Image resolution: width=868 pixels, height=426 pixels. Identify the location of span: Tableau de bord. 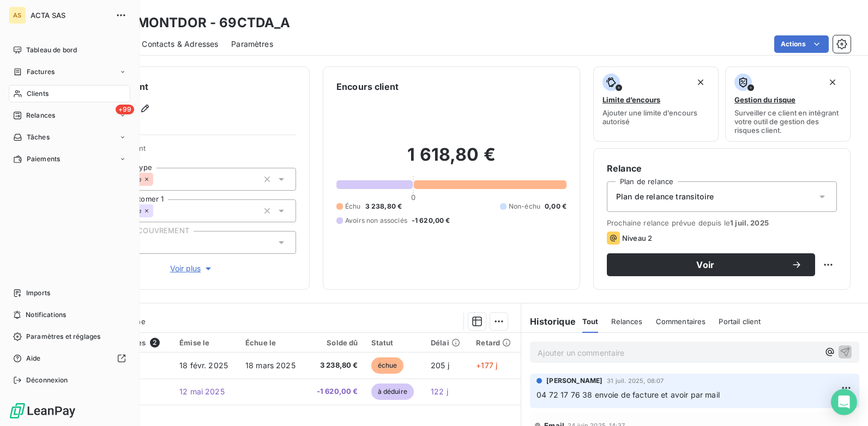
(51, 50).